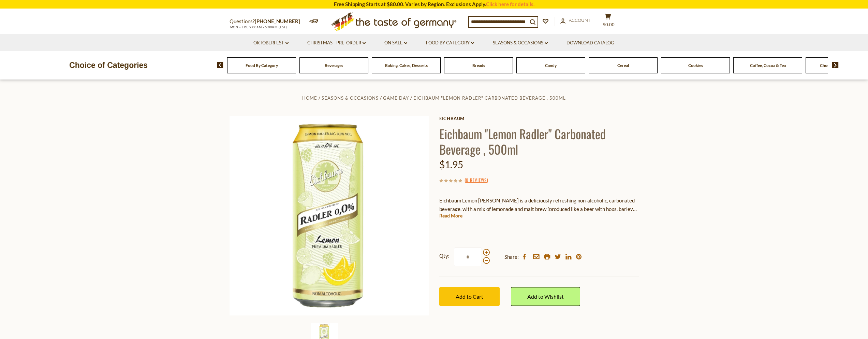  What do you see at coordinates (271, 43) in the screenshot?
I see `a: Oktoberfest` at bounding box center [271, 43].